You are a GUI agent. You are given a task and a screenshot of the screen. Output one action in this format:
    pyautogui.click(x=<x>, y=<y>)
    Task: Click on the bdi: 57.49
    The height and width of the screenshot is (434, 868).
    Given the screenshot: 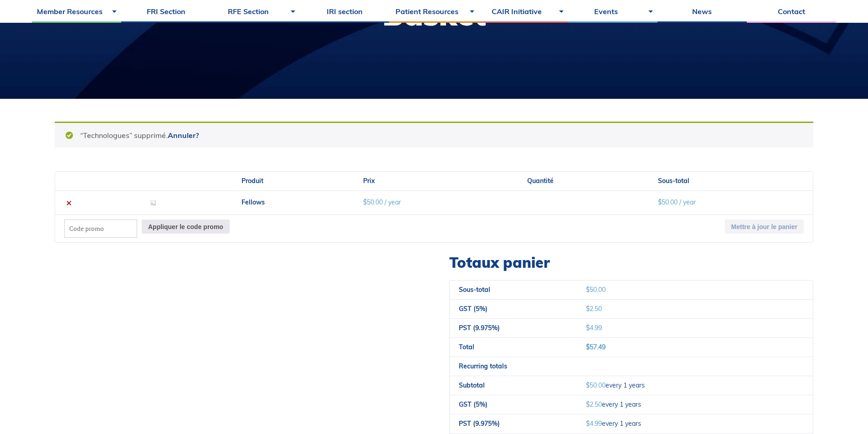 What is the action you would take?
    pyautogui.click(x=596, y=347)
    